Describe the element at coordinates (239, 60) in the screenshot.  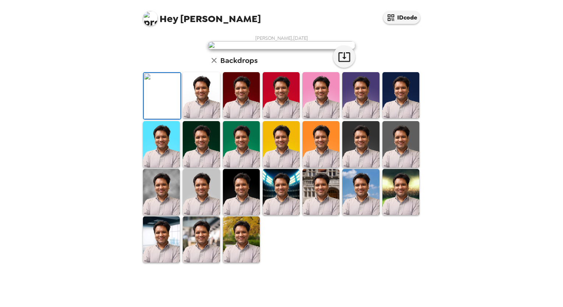
I see `h6: Backdrops` at that location.